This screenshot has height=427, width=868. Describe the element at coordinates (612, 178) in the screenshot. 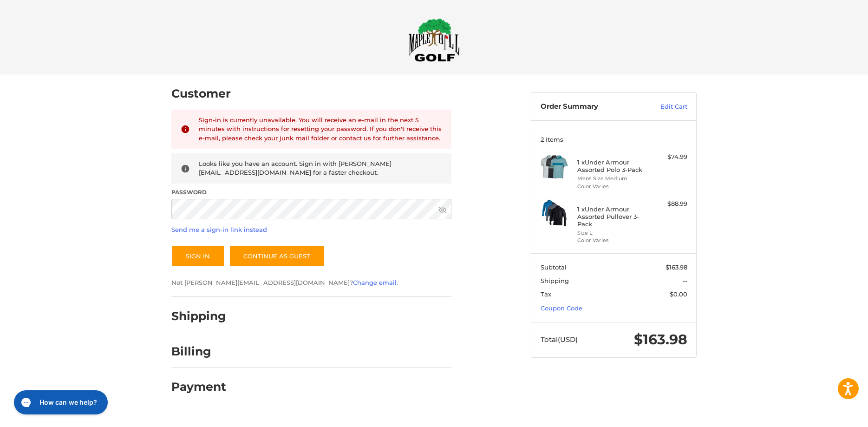

I see `li: Mens Size Medium` at that location.